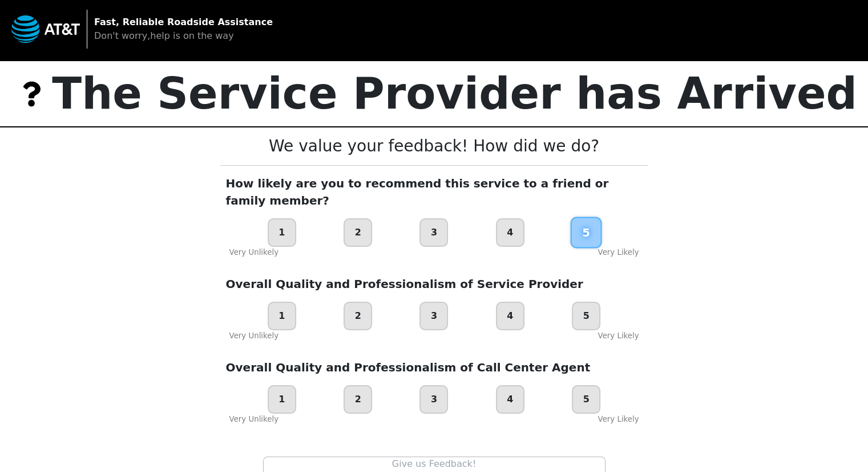 The image size is (868, 472). What do you see at coordinates (183, 22) in the screenshot?
I see `strong: Fast, Reliable Roadside Assistance` at bounding box center [183, 22].